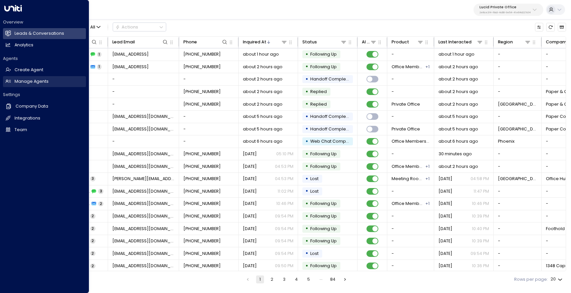 Image resolution: width=571 pixels, height=293 pixels. I want to click on span: sarahg@office-hub.com, so click(143, 179).